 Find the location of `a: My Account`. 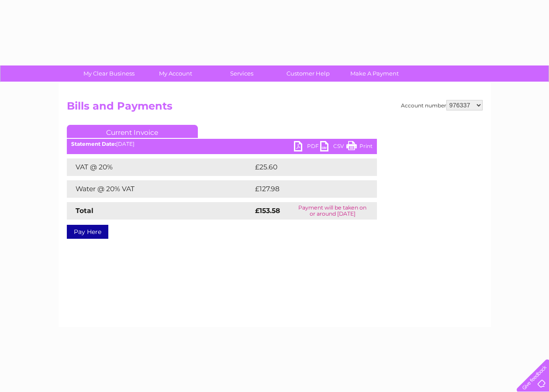

a: My Account is located at coordinates (175, 73).